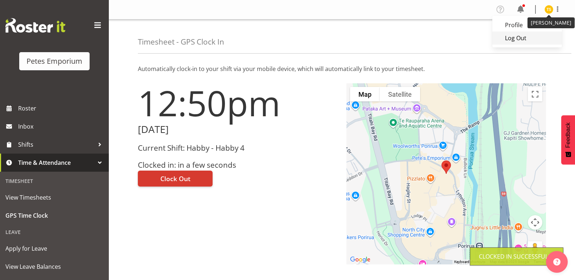 This screenshot has width=575, height=280. What do you see at coordinates (54, 198) in the screenshot?
I see `a: View Timesheets` at bounding box center [54, 198].